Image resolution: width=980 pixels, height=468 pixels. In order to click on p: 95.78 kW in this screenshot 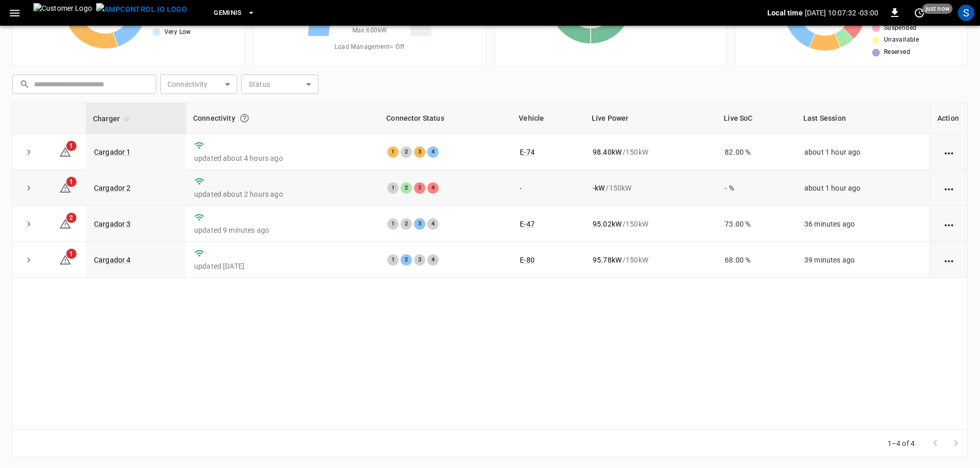, I will do `click(607, 260)`.